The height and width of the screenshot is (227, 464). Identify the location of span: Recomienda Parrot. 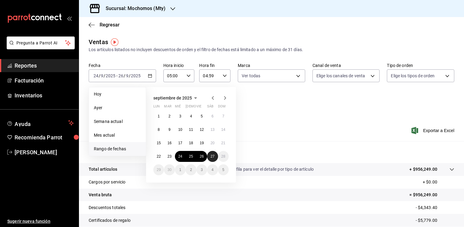
(44, 137).